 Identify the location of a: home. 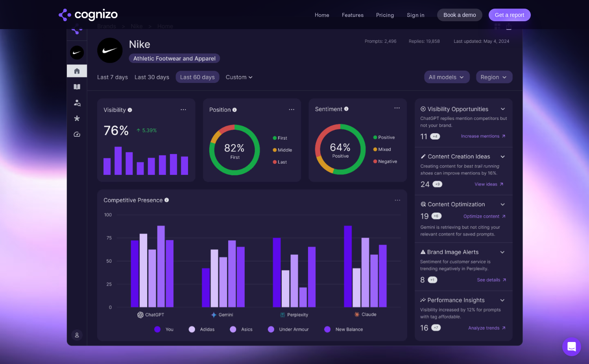
(88, 15).